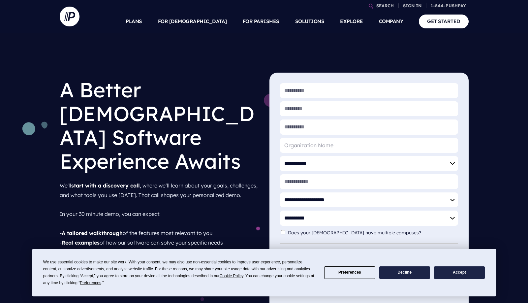  What do you see at coordinates (80, 242) in the screenshot?
I see `strong: Real examples` at bounding box center [80, 242].